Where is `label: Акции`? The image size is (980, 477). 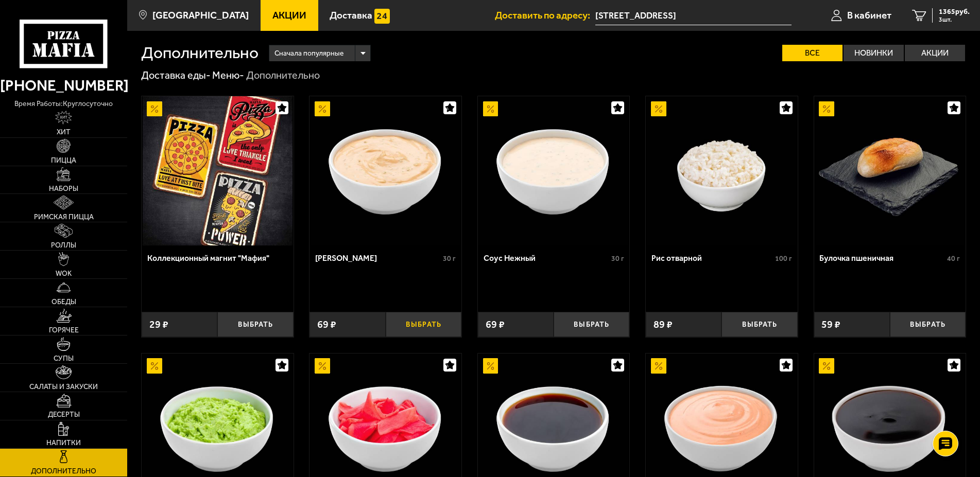 label: Акции is located at coordinates (935, 53).